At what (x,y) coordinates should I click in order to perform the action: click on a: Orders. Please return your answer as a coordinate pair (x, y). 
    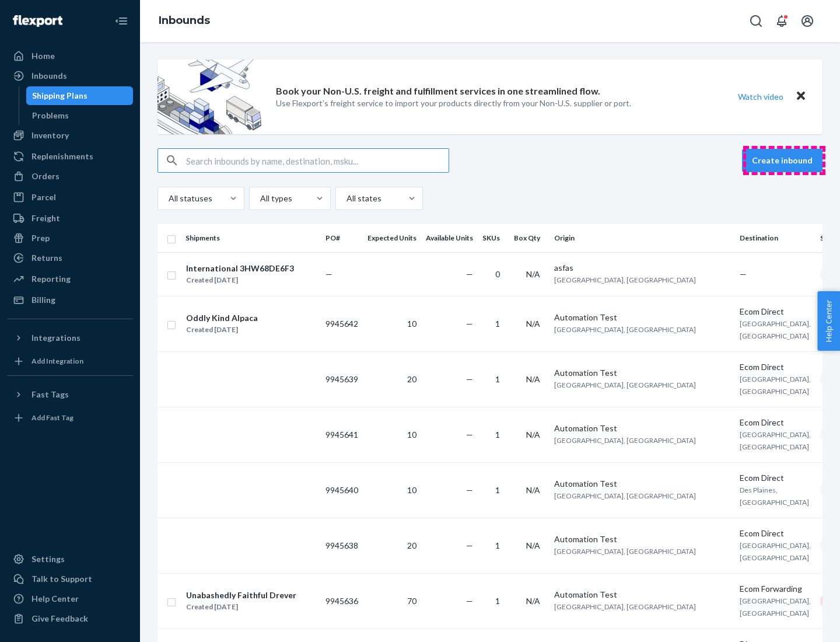
    Looking at the image, I should click on (70, 176).